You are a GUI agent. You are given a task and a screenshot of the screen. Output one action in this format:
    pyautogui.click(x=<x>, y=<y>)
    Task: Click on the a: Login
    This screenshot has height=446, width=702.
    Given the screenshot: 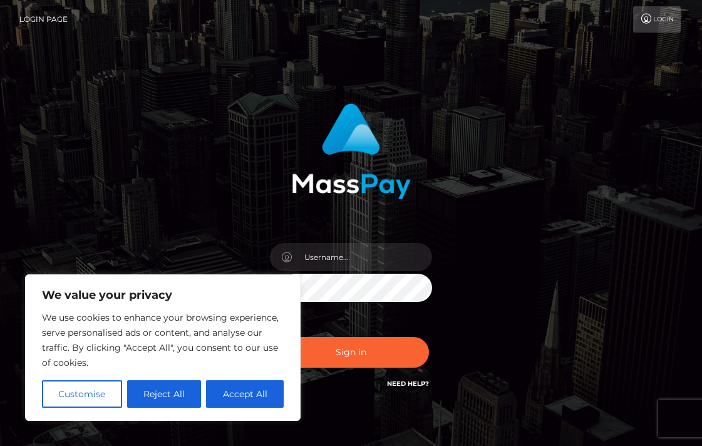 What is the action you would take?
    pyautogui.click(x=657, y=19)
    